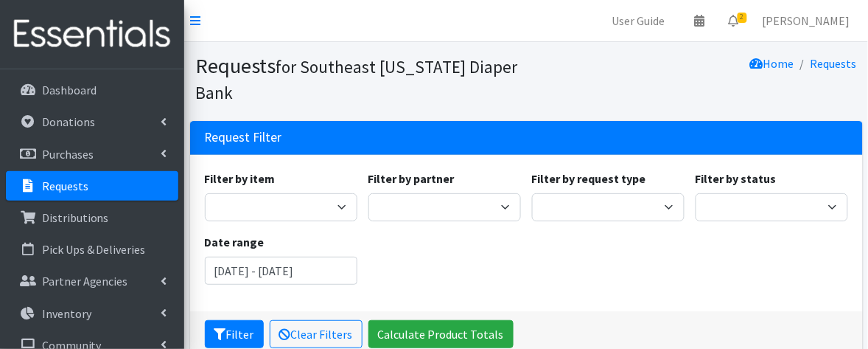 The height and width of the screenshot is (349, 868). I want to click on button: Filter, so click(234, 334).